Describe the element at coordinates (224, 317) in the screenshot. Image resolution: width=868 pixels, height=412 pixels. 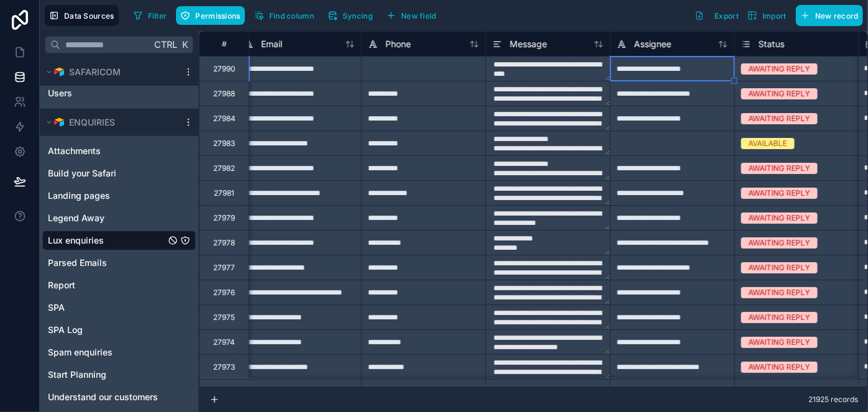
I see `div: 27975` at that location.